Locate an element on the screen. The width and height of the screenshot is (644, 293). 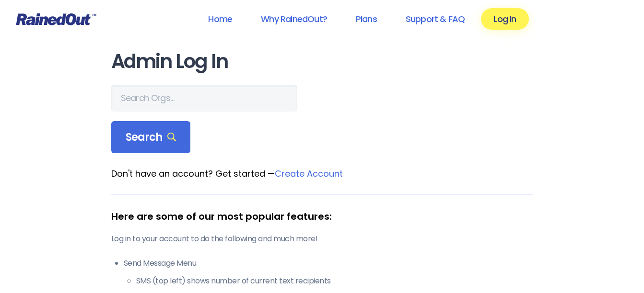
a: Support & FAQ is located at coordinates (435, 19).